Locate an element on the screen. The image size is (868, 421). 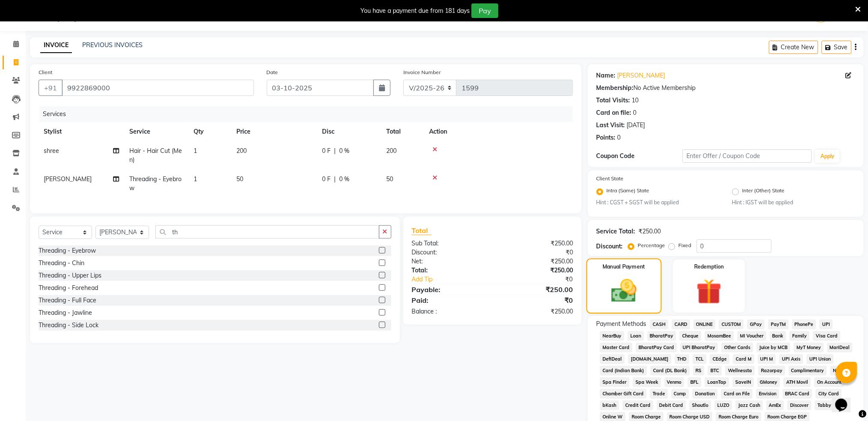
span: PayTM is located at coordinates (778, 324).